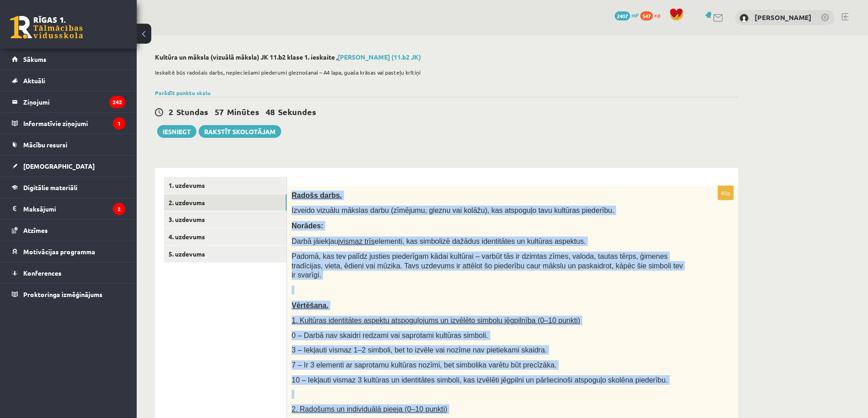 Image resolution: width=868 pixels, height=418 pixels. What do you see at coordinates (68, 102) in the screenshot?
I see `a: Ziņojumi242` at bounding box center [68, 102].